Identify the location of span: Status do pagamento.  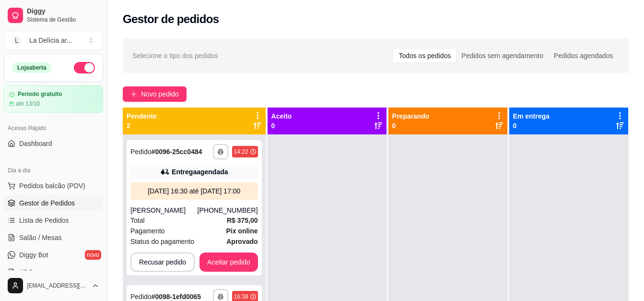
(162, 241).